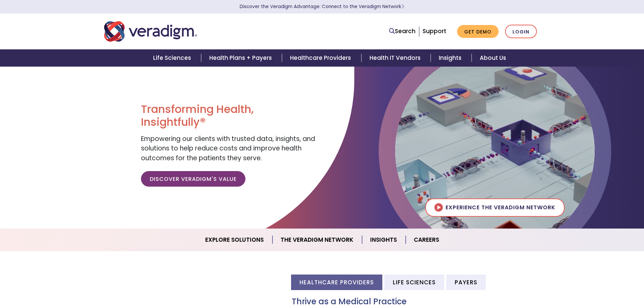 The image size is (644, 308). I want to click on li: Payers, so click(466, 282).